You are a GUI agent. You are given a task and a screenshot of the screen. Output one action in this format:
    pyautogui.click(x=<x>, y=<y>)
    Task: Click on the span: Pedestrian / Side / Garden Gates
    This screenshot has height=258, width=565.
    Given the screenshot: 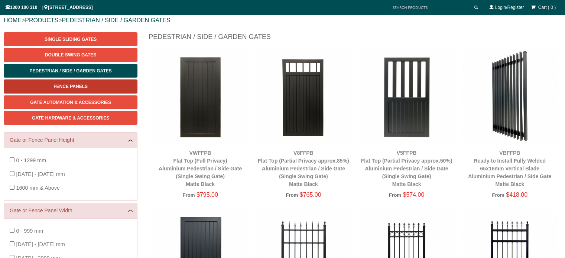 What is the action you would take?
    pyautogui.click(x=71, y=71)
    